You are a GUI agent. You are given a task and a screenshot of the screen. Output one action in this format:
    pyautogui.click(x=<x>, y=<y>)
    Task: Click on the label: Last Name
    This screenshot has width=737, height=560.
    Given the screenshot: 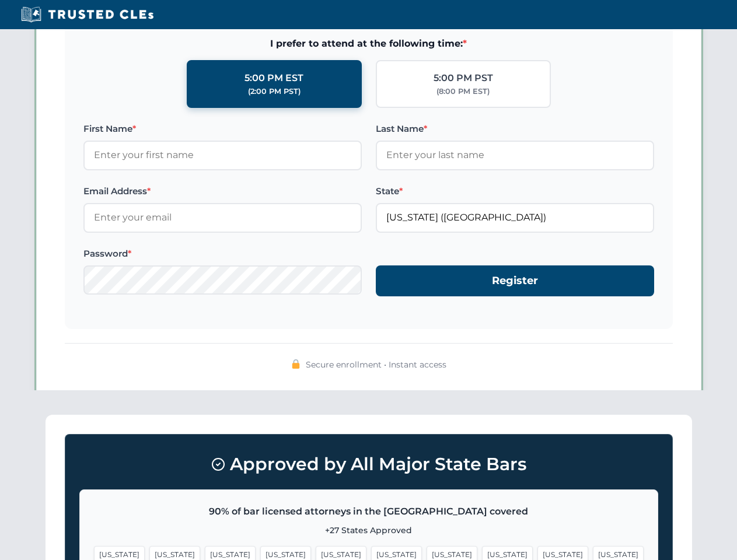 What is the action you would take?
    pyautogui.click(x=514, y=129)
    